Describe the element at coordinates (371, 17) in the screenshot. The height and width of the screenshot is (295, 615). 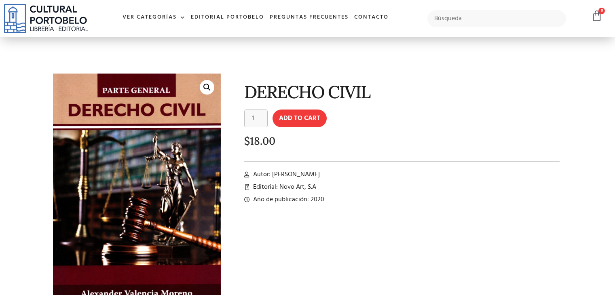
I see `a: Contacto` at that location.